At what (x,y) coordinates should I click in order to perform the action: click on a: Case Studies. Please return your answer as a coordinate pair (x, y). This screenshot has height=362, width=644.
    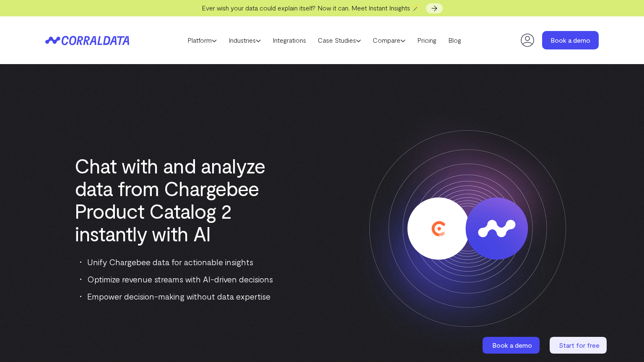
    Looking at the image, I should click on (339, 40).